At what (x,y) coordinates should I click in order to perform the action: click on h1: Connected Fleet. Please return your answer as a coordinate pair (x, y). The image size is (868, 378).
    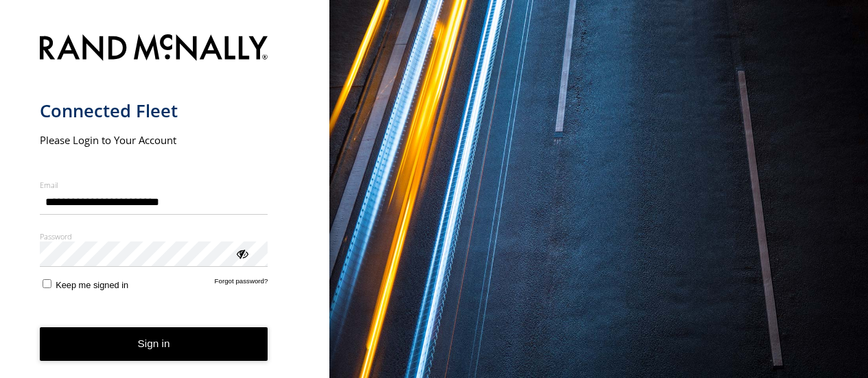
    Looking at the image, I should click on (154, 110).